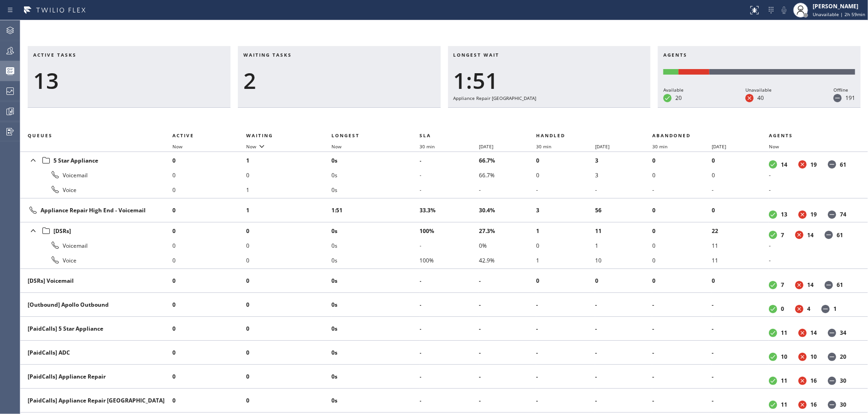 The image size is (868, 414). I want to click on li: 0%, so click(508, 245).